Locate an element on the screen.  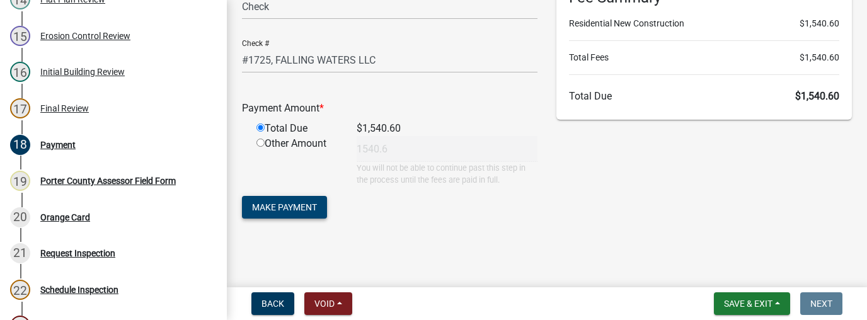
div: Request Inspection is located at coordinates (77, 253).